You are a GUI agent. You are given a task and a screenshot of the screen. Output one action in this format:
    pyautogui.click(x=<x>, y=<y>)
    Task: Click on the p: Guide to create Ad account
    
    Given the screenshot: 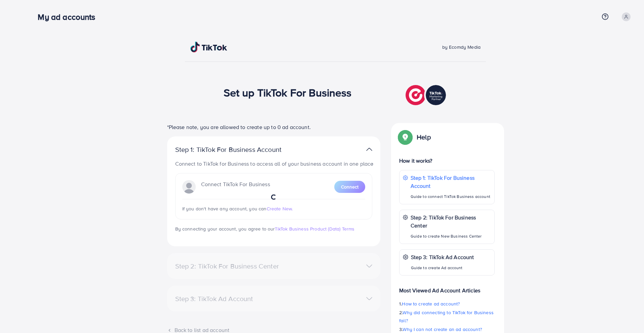 What is the action you would take?
    pyautogui.click(x=442, y=268)
    